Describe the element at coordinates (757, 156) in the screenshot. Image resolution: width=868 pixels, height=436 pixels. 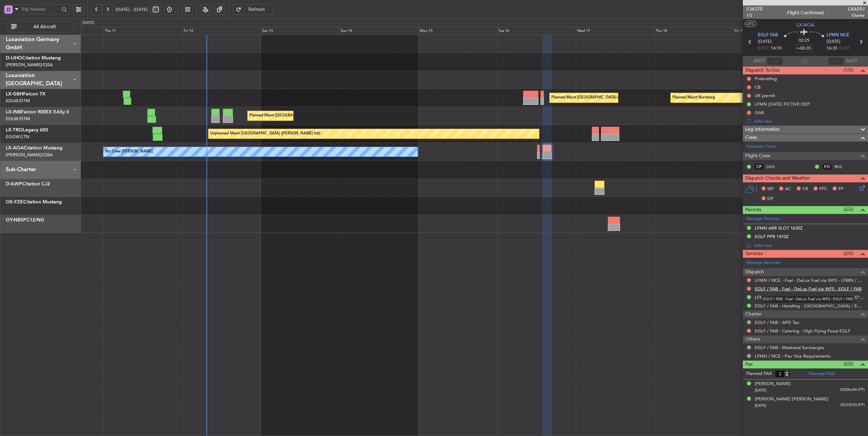
I see `span: Flight Crew` at that location.